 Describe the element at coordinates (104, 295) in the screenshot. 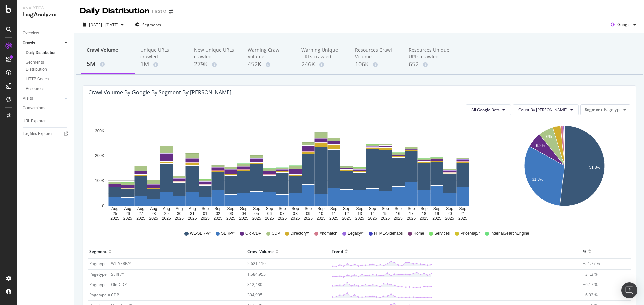

I see `span: Pagetype = CDP` at that location.